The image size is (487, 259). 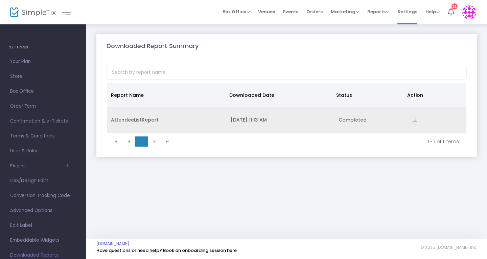 What do you see at coordinates (142, 141) in the screenshot?
I see `span: Page 1` at bounding box center [142, 141].